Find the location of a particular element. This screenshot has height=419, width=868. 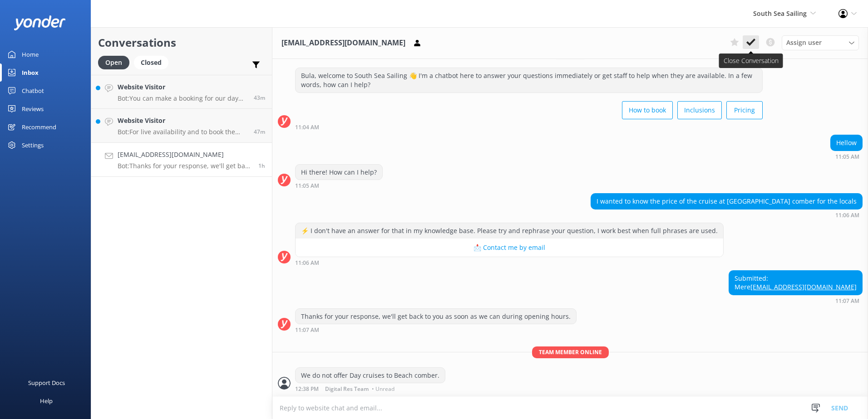

span: Assign user is located at coordinates (804, 43).